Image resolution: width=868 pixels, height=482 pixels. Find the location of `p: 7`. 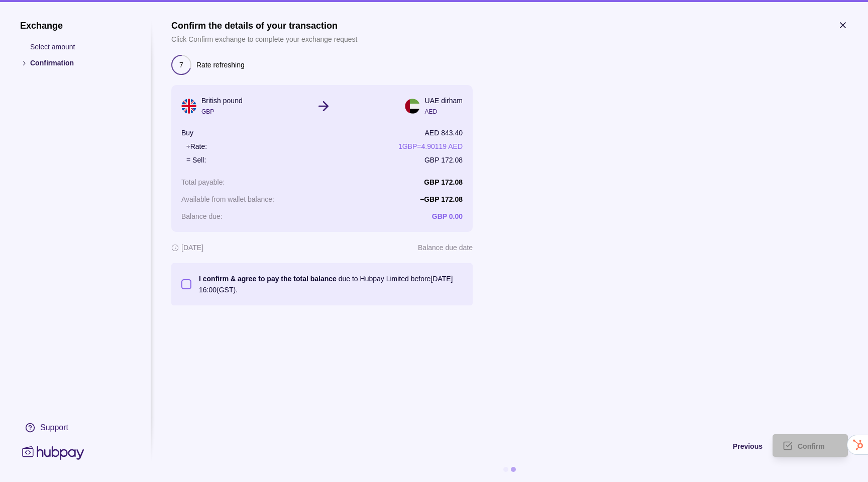

p: 7 is located at coordinates (182, 65).